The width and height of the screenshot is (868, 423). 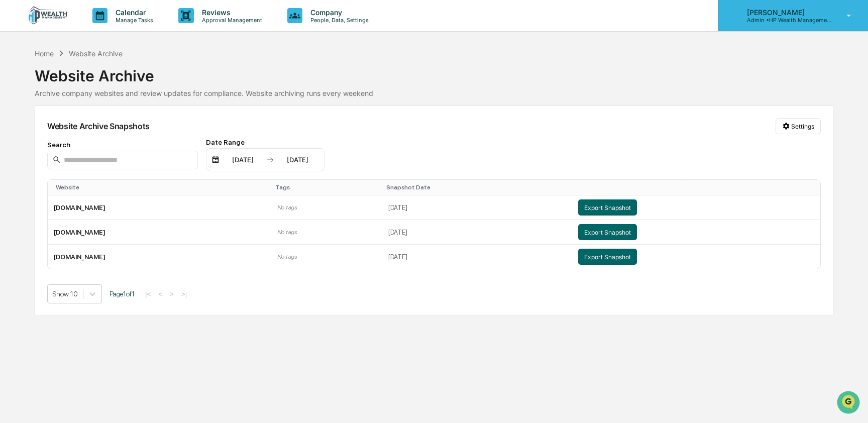 I want to click on img: f2157a4c-a0d3-4daa-907e-bb6f0de503a5-1751232295721, so click(x=12, y=12).